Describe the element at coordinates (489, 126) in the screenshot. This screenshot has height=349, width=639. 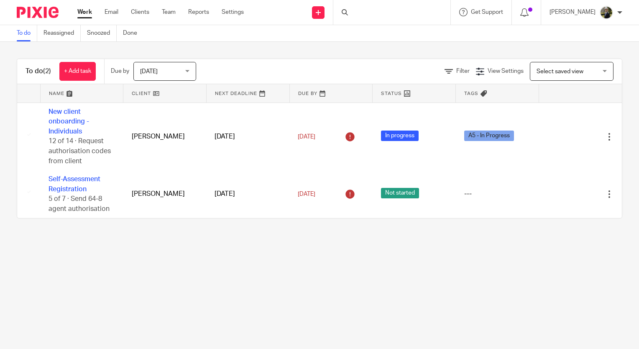
I see `span: A5 - In Progress` at that location.